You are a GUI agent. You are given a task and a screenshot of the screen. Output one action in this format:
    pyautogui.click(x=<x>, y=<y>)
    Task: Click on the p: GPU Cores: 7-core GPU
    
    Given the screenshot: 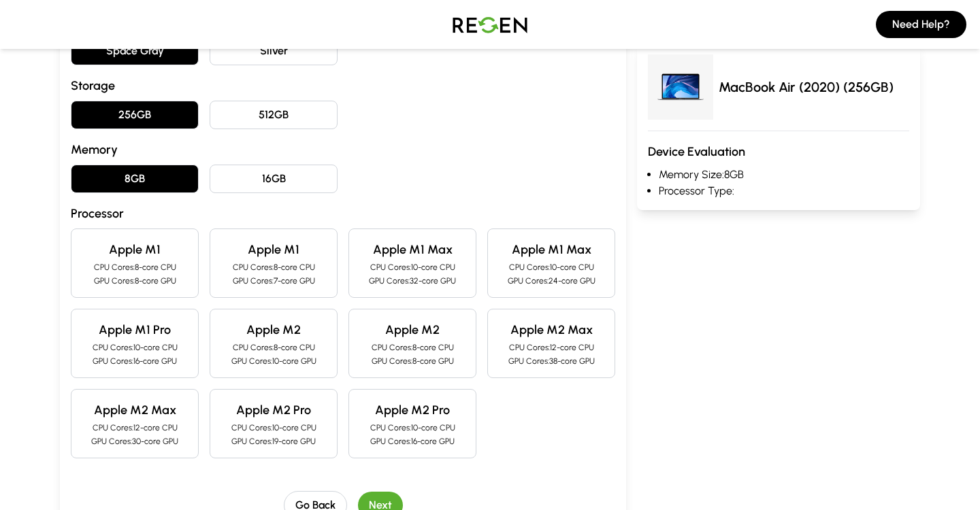 What is the action you would take?
    pyautogui.click(x=274, y=281)
    